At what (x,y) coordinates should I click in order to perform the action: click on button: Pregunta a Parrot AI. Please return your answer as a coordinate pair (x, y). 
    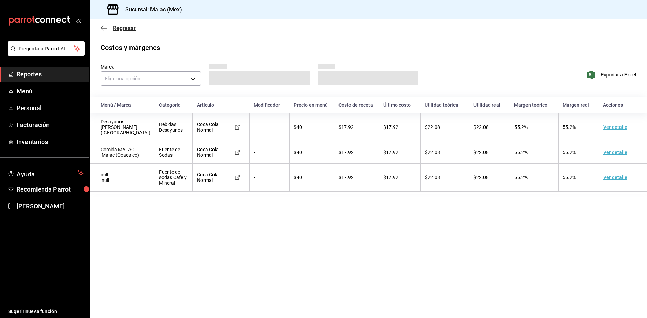
    Looking at the image, I should click on (46, 49).